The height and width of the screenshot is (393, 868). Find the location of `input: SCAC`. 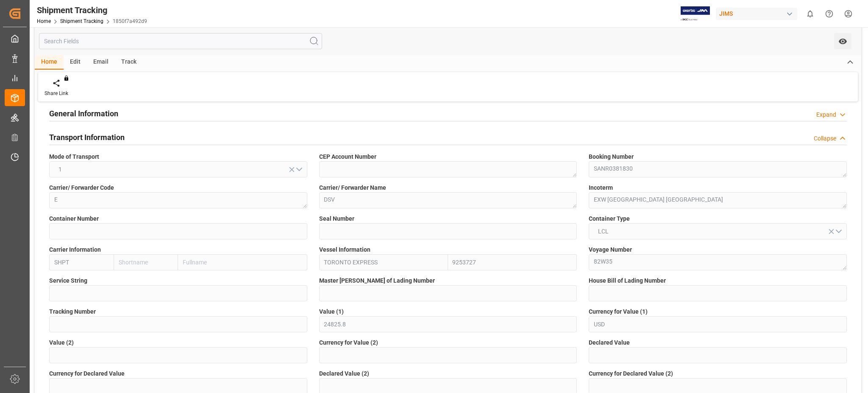

input: SCAC is located at coordinates (81, 262).